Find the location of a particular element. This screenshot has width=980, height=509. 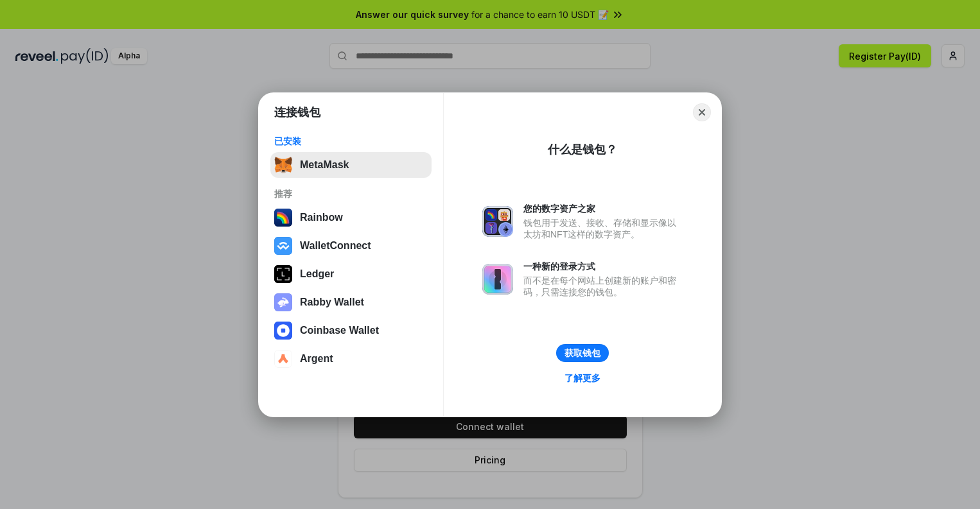

button: MetaMask is located at coordinates (350, 165).